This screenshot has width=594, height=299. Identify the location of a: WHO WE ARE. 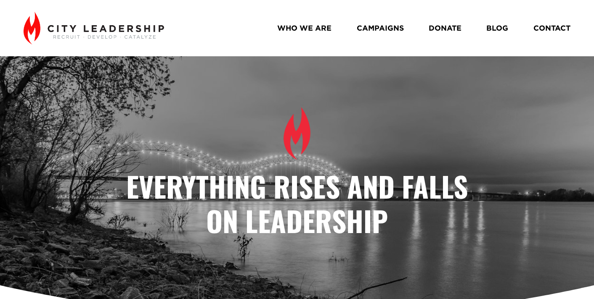
(304, 28).